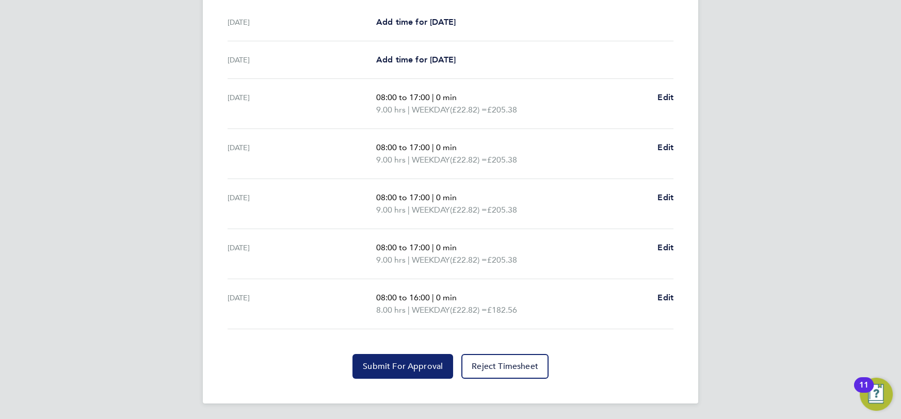  I want to click on span: 8.00 hrs, so click(391, 310).